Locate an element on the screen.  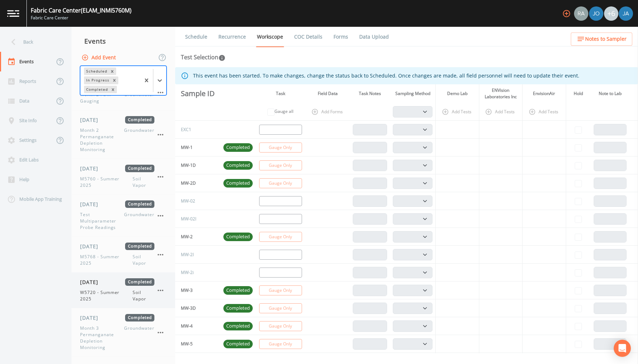
th: Hold is located at coordinates (578, 94).